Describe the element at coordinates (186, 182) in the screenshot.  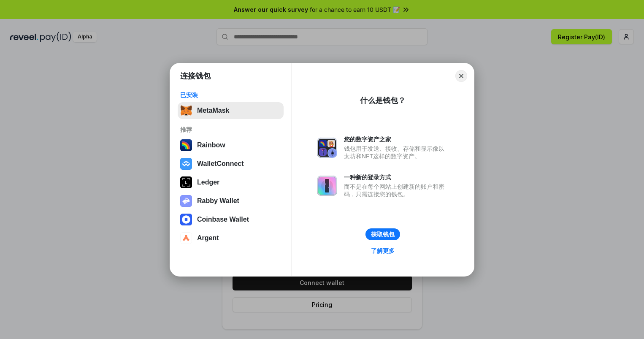
I see `img: svg+xml,%3Csvg%20xmlns%3D%22http%3A%2F%2Fwww.w3.org%2F2000%2Fsvg%22%20width%3D%2228%22%20height%3...` at that location.